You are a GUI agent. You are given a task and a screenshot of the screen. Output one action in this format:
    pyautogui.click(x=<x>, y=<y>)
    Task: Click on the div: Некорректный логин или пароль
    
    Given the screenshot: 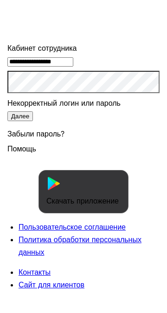 What is the action you would take?
    pyautogui.click(x=84, y=103)
    